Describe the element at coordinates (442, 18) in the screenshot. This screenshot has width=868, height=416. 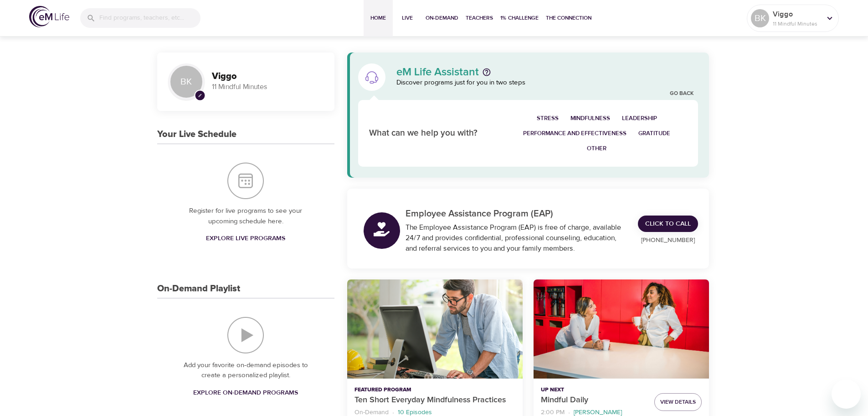
I see `span: On-Demand` at that location.